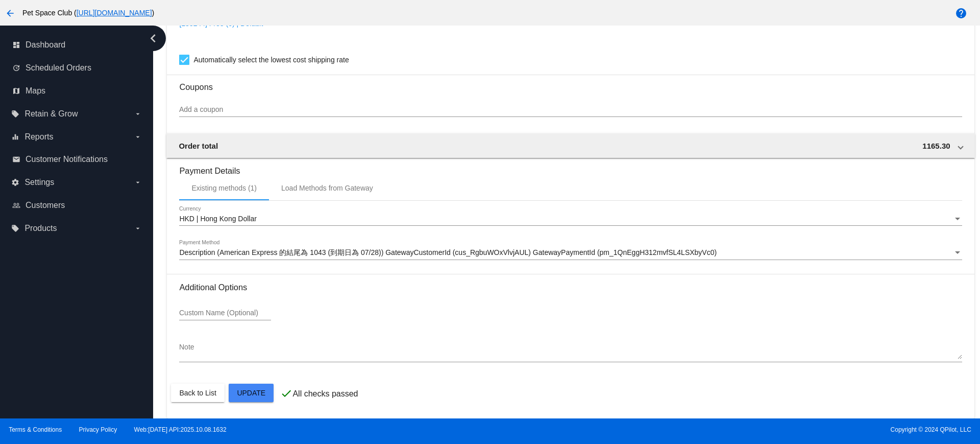  I want to click on h3: Additional Options, so click(570, 287).